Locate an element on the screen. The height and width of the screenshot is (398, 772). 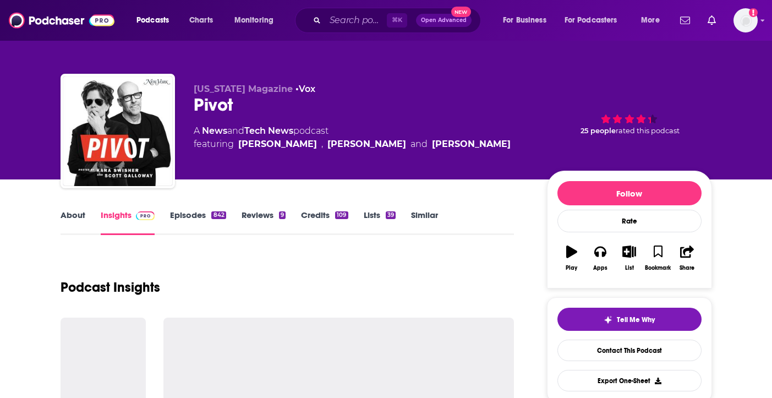
span: rated this podcast is located at coordinates (648, 130).